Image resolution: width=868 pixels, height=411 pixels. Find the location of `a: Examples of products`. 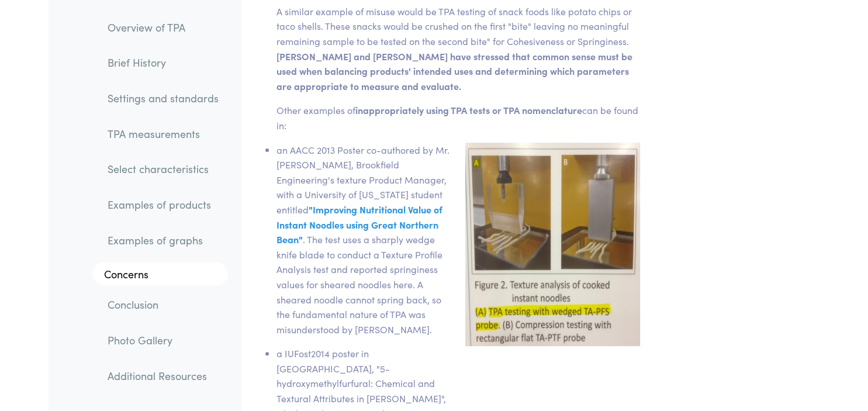

a: Examples of products is located at coordinates (163, 205).